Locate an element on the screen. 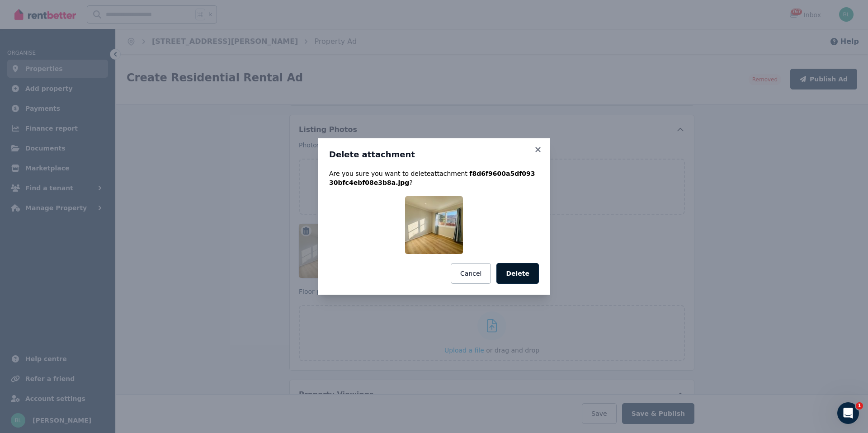  h3: Delete attachment is located at coordinates (434, 154).